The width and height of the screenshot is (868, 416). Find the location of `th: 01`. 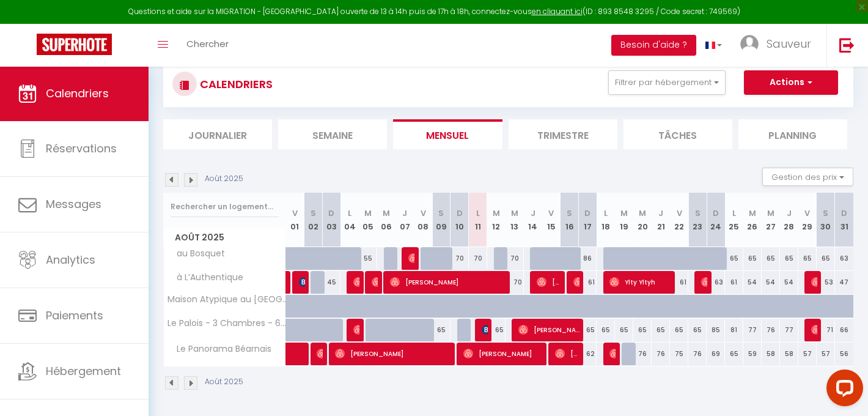

th: 01 is located at coordinates (295, 220).